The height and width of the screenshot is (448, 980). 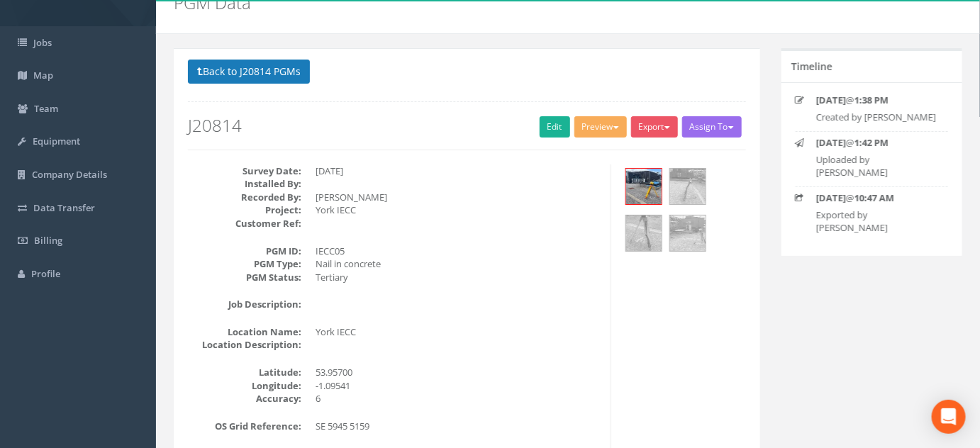 What do you see at coordinates (43, 75) in the screenshot?
I see `span: Map` at bounding box center [43, 75].